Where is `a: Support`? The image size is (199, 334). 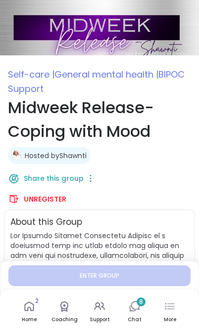 a: Support is located at coordinates (99, 312).